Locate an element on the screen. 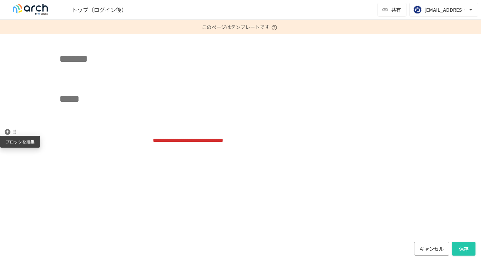 The image size is (481, 258). button: キャンセル is located at coordinates (432, 249).